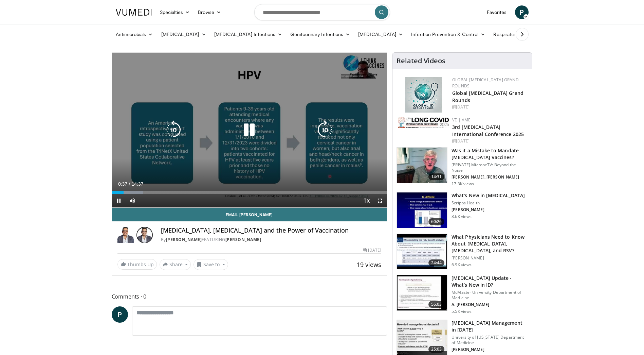 Image resolution: width=644 pixels, height=355 pixels. What do you see at coordinates (437, 222) in the screenshot?
I see `span: 60:26` at bounding box center [437, 222].